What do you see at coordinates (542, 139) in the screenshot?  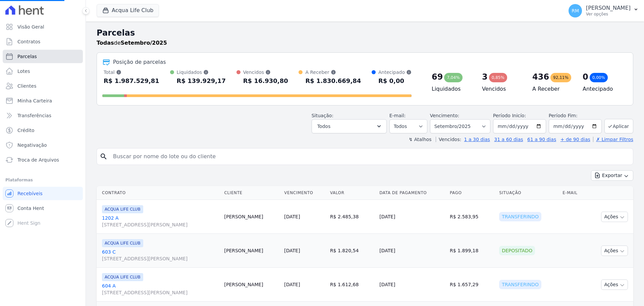 I see `a: 61 a 90 dias` at bounding box center [542, 139].